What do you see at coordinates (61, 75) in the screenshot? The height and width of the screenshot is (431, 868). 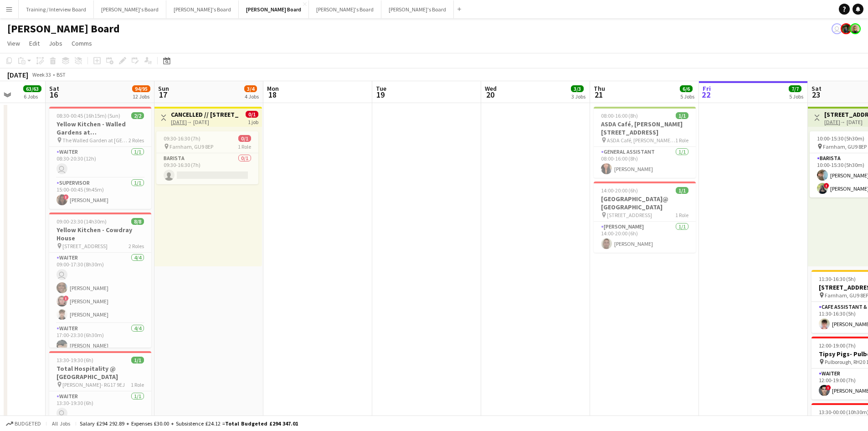 I see `div: BST` at bounding box center [61, 75].